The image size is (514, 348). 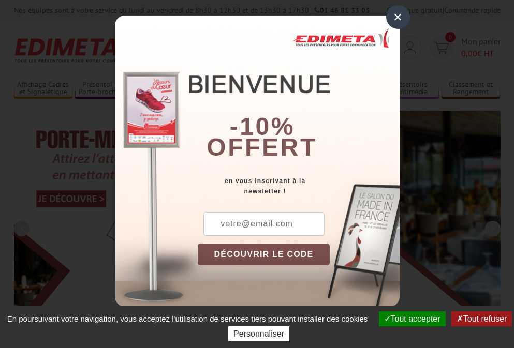 What do you see at coordinates (264, 254) in the screenshot?
I see `button: DÉCOUVRIR LE CODE` at bounding box center [264, 254].